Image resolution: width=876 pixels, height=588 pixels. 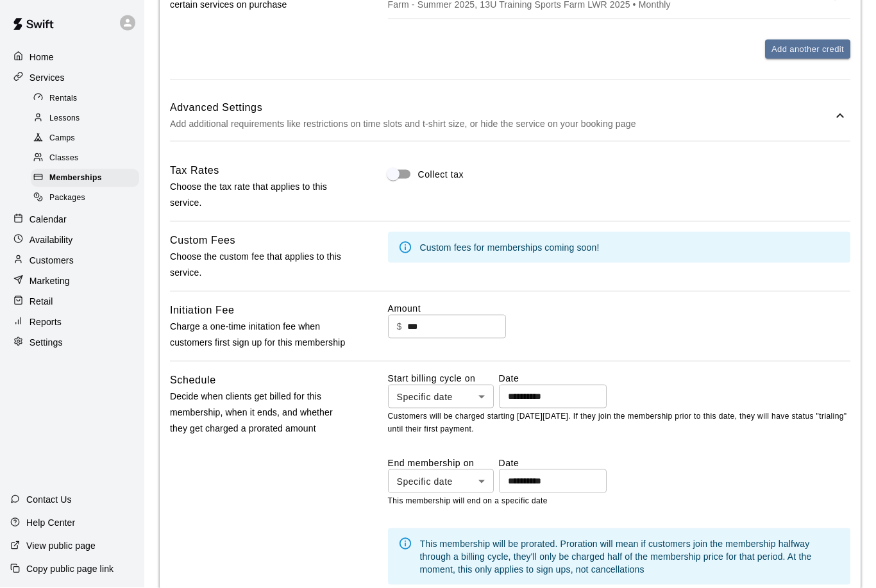 I want to click on a: Lessons, so click(x=87, y=118).